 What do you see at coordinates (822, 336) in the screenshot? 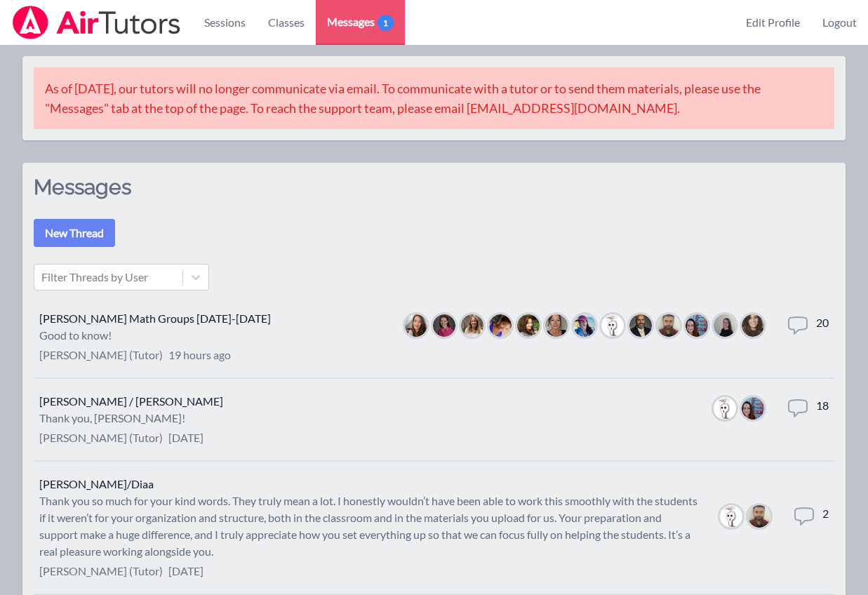
I see `dd: 20` at bounding box center [822, 336].